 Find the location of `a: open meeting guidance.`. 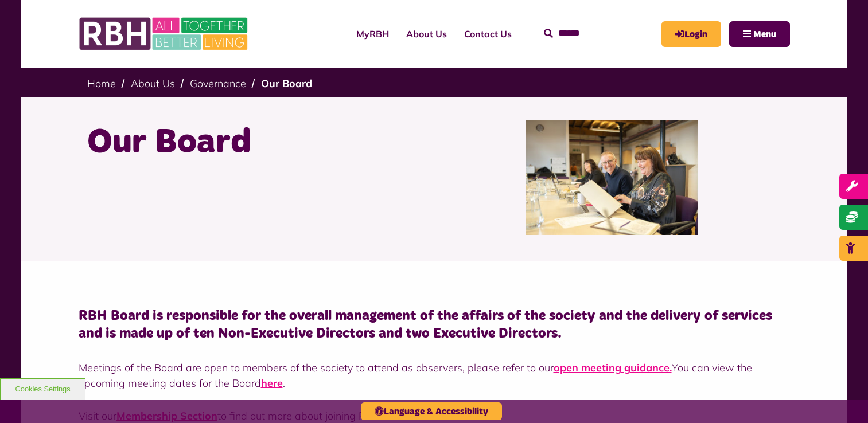

a: open meeting guidance. is located at coordinates (613, 367).